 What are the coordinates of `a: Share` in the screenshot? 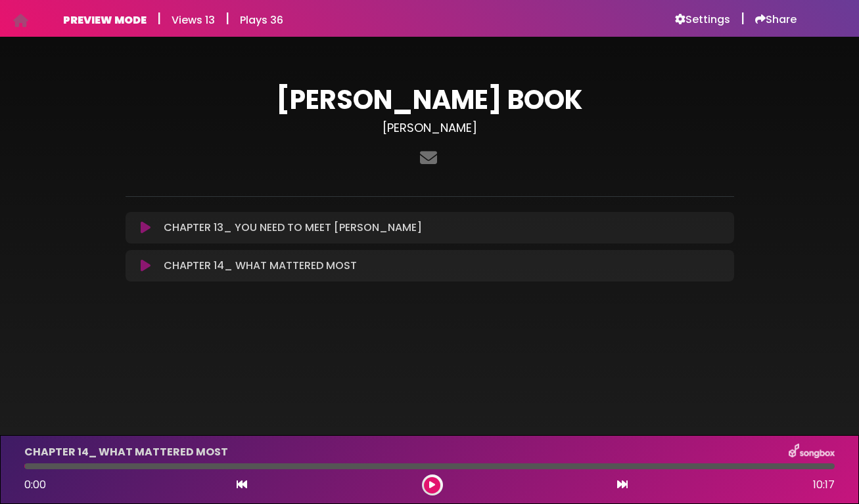 It's located at (775, 20).